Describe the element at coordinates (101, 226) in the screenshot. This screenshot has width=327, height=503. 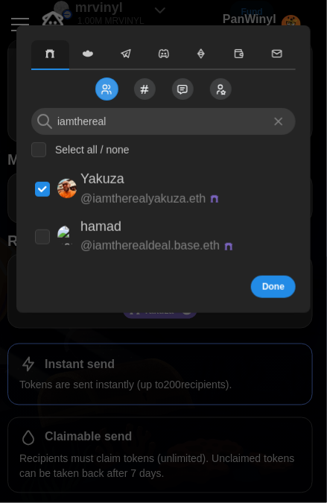
I see `p: hamad` at that location.